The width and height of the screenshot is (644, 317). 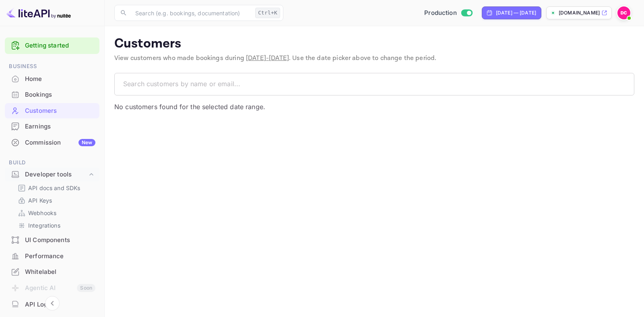 I want to click on img: Dale Castaldi, so click(x=624, y=13).